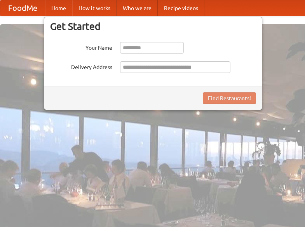 Image resolution: width=305 pixels, height=227 pixels. What do you see at coordinates (153, 26) in the screenshot?
I see `h3: Get Started` at bounding box center [153, 26].